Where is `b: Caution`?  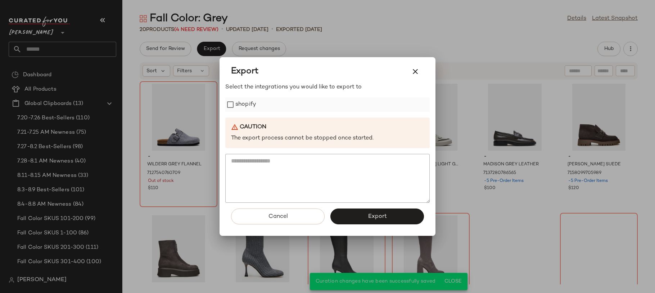 b: Caution is located at coordinates (253, 127).